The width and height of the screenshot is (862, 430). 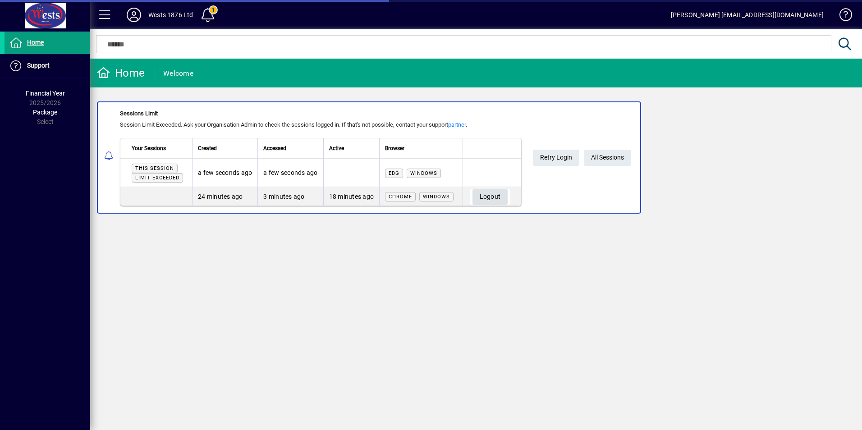 I want to click on td: 3 minutes ago, so click(x=290, y=196).